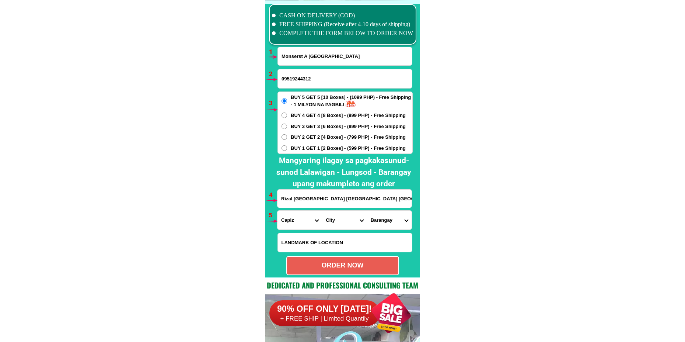  I want to click on input: BUY 1 GET 1 [2 Boxes] - (599 PHP) - Free Shipping, so click(284, 148).